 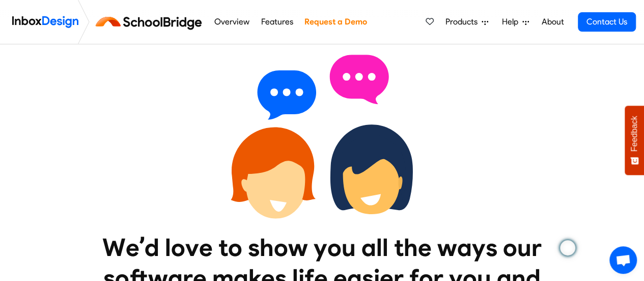 I want to click on a: Request a Demo, so click(x=335, y=22).